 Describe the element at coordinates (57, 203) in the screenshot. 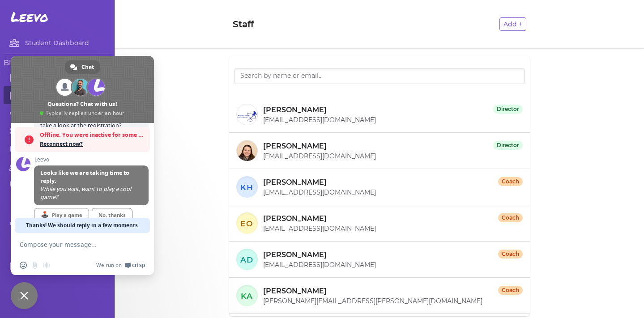

I see `a: Disclosures` at that location.